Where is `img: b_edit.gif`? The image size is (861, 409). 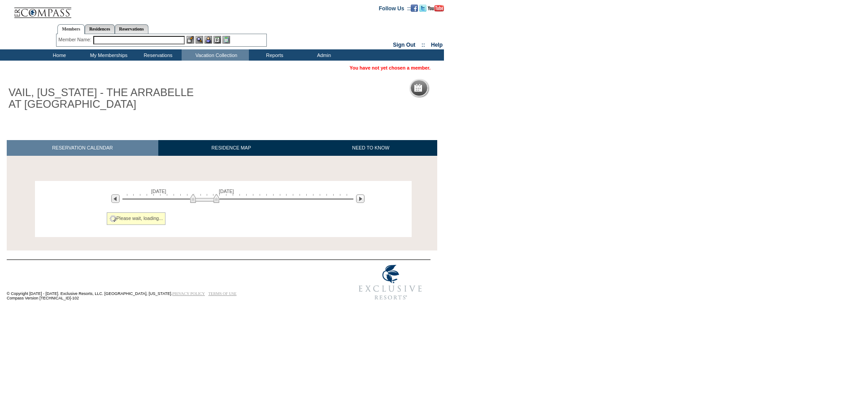
img: b_edit.gif is located at coordinates (190, 39).